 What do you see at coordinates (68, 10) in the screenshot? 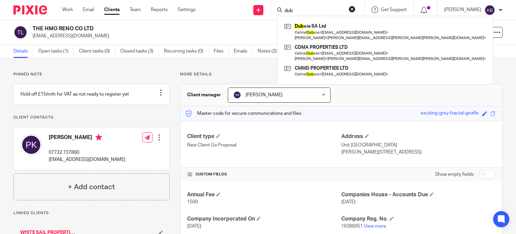
I see `a: Work` at bounding box center [68, 10].